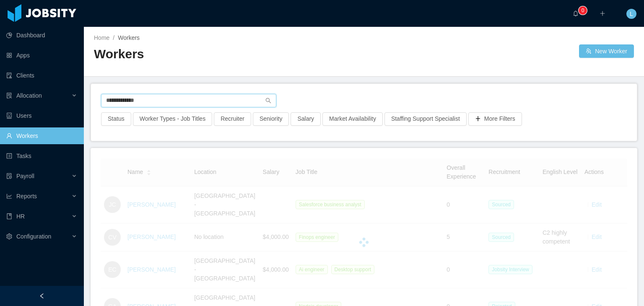 The image size is (644, 306). What do you see at coordinates (102, 38) in the screenshot?
I see `a: Home` at bounding box center [102, 38].